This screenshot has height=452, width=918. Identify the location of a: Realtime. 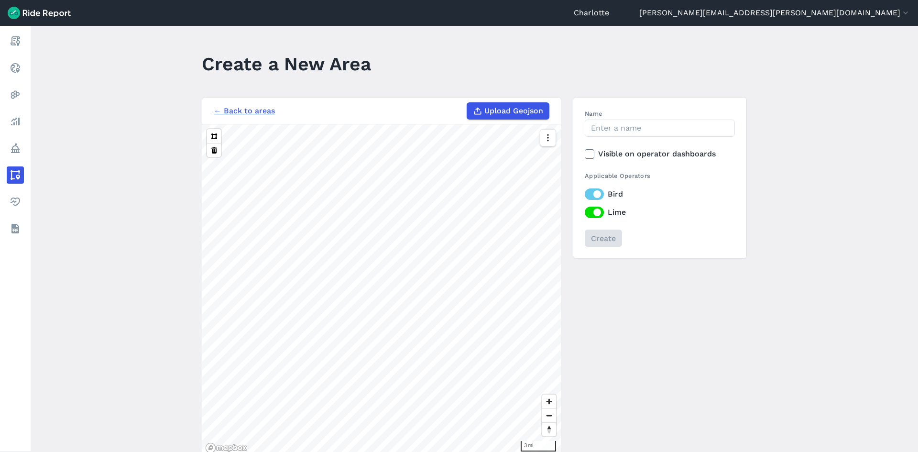
(15, 68).